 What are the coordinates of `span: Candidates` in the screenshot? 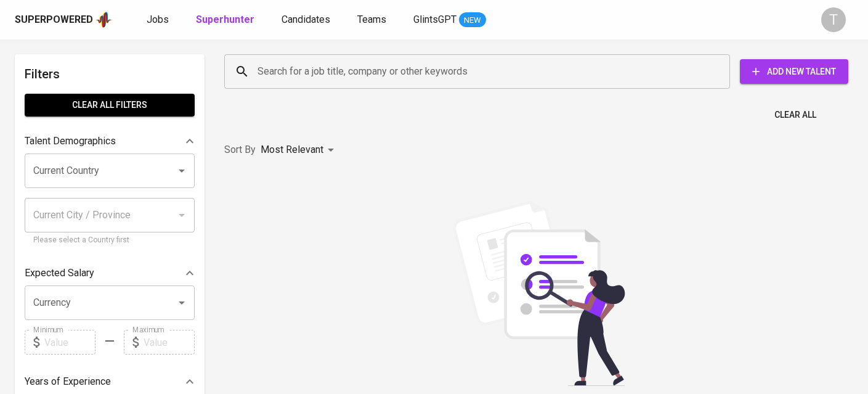 It's located at (306, 19).